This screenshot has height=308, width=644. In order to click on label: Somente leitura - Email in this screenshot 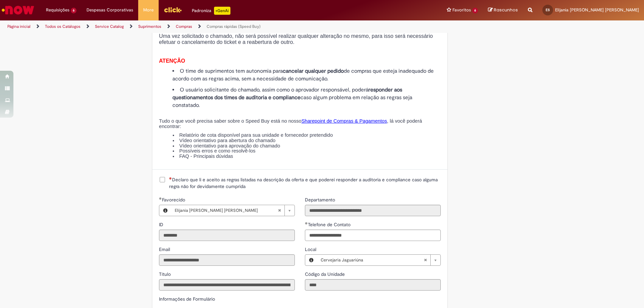, I will do `click(165, 249)`.